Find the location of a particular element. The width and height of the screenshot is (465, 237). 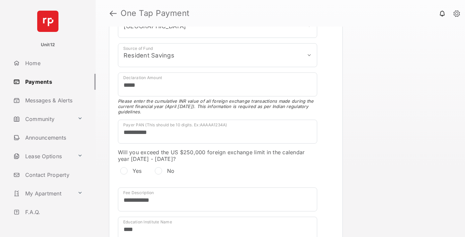

a: Home is located at coordinates (53, 63).